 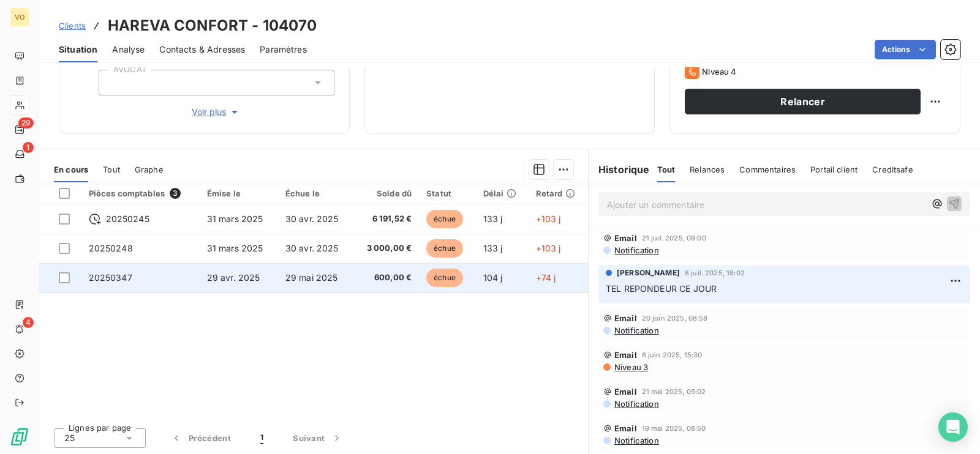 What do you see at coordinates (660, 288) in the screenshot?
I see `span: TEL REPONDEUR CE JOUR` at bounding box center [660, 288].